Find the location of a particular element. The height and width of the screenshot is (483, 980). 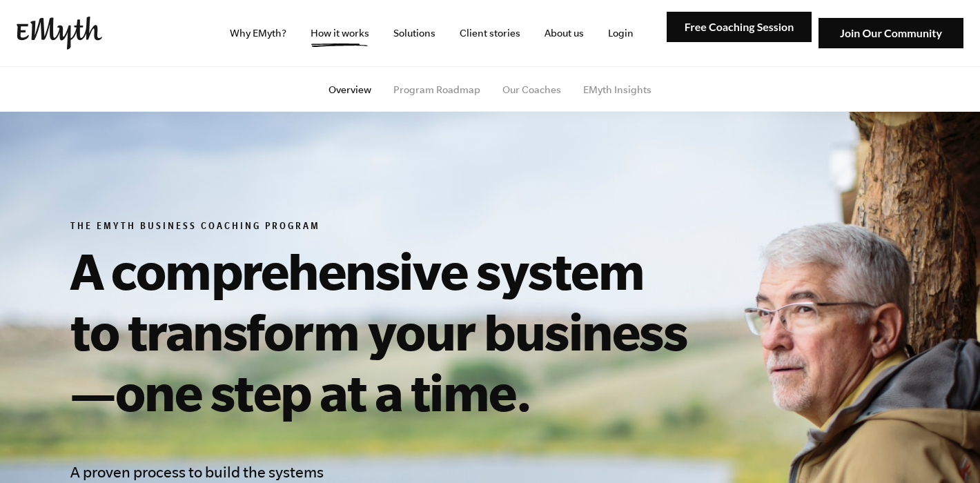

h6: The EMyth Business Coaching Program is located at coordinates (385, 227).